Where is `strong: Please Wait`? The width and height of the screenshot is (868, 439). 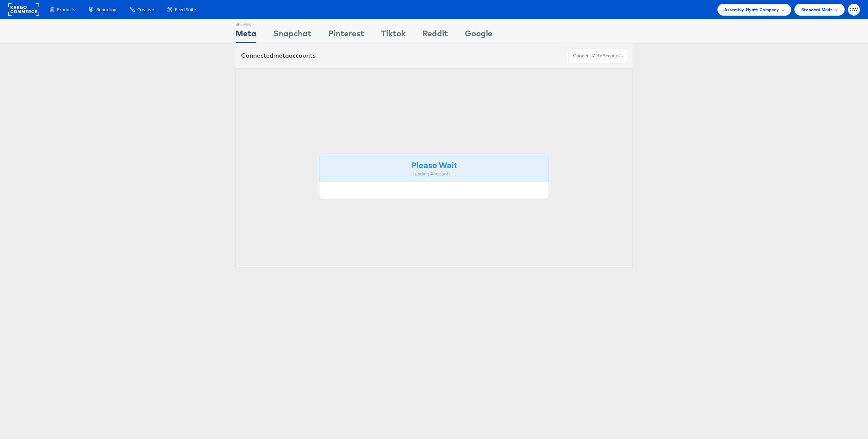
strong: Please Wait is located at coordinates (434, 164).